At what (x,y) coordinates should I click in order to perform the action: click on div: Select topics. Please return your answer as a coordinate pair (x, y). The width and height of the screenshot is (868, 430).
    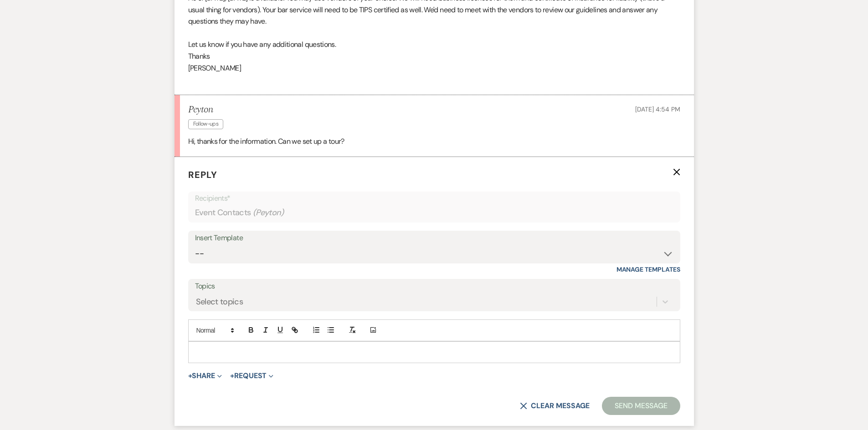
    Looking at the image, I should click on (220, 301).